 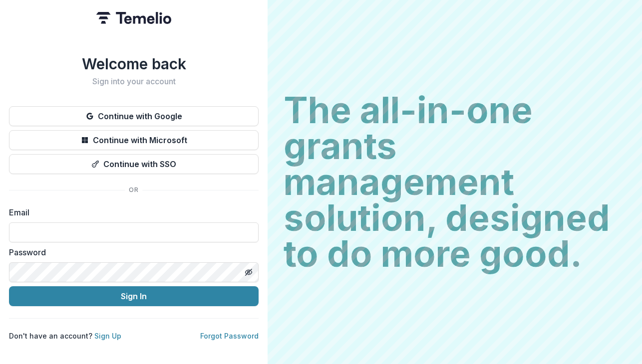 What do you see at coordinates (134, 116) in the screenshot?
I see `button: Continue with Google` at bounding box center [134, 116].